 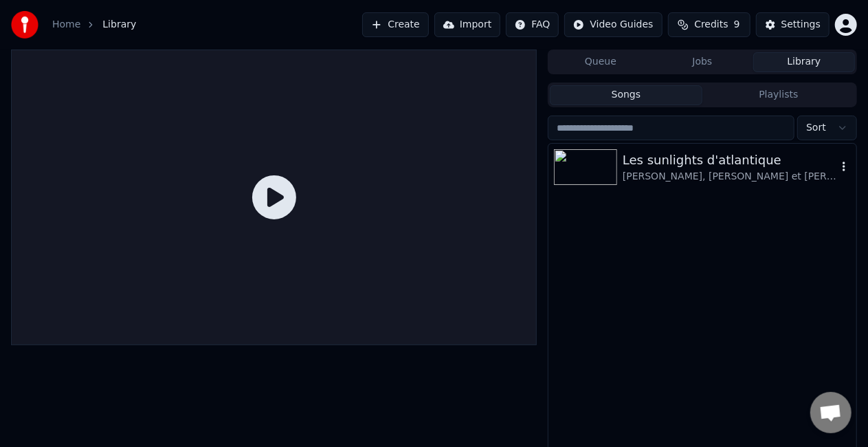 I want to click on button: Import, so click(x=467, y=25).